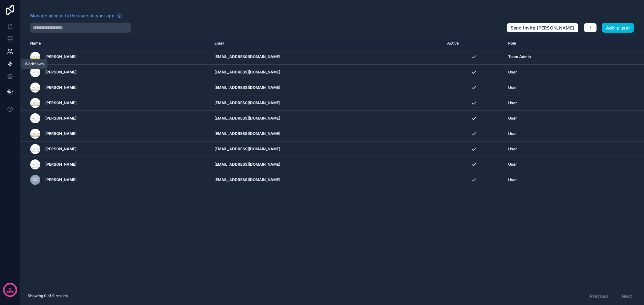  I want to click on span: Manage access to the users in your app, so click(72, 16).